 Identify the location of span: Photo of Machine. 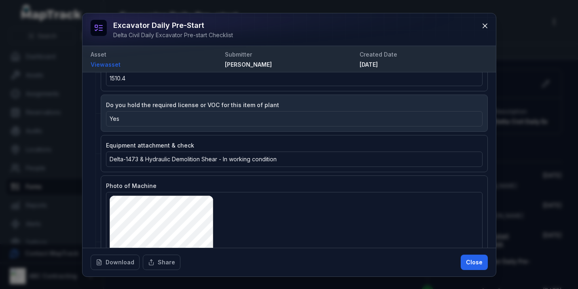
(131, 186).